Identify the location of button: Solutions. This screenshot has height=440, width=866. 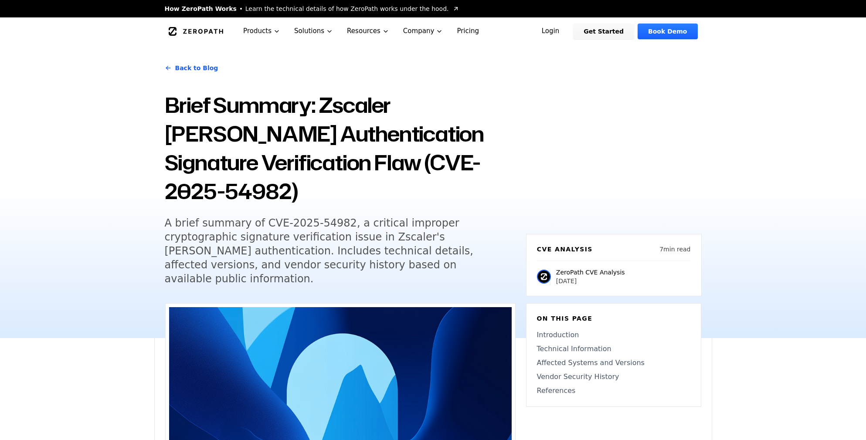
(313, 31).